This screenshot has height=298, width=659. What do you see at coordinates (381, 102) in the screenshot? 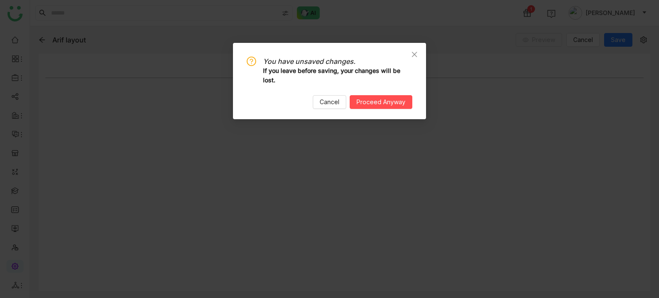
I see `span: Proceed Anyway` at bounding box center [381, 102].